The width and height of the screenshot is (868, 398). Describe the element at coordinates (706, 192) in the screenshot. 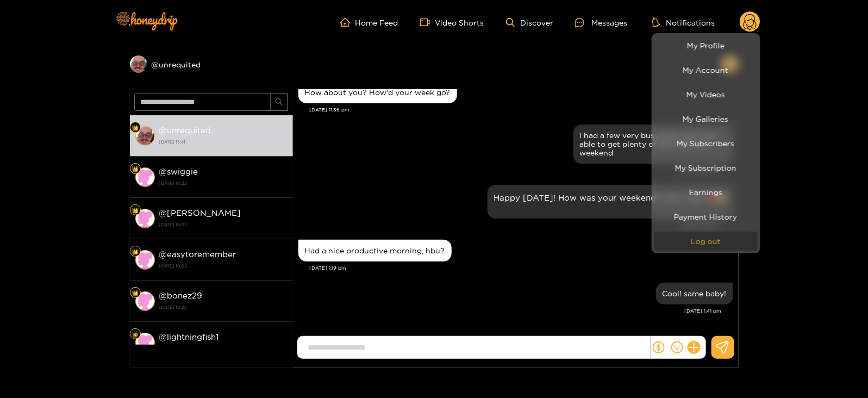

I see `a: Earnings` at that location.